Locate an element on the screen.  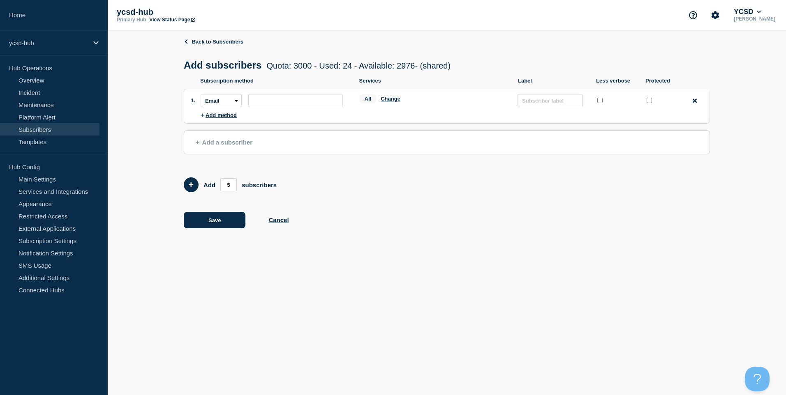
h1: Add subscribers is located at coordinates (317, 65).